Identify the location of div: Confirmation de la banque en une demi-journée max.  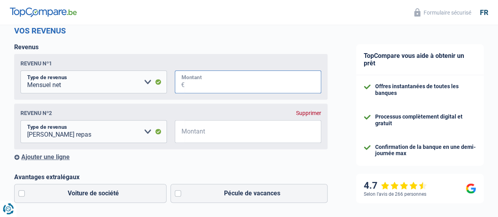
(426, 150).